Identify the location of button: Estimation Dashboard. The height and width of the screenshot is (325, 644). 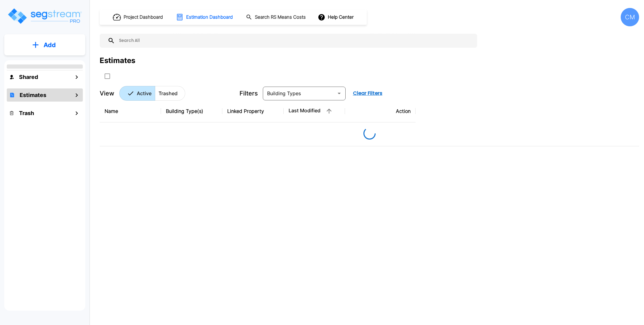
(205, 17).